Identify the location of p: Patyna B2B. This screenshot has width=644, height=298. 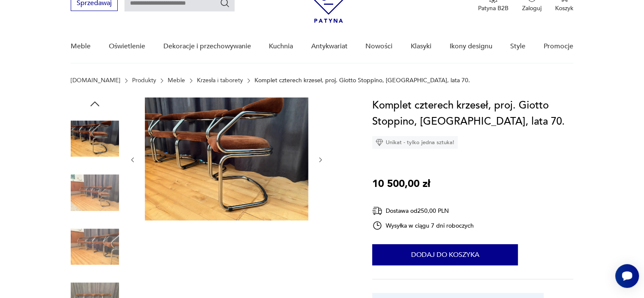
(493, 8).